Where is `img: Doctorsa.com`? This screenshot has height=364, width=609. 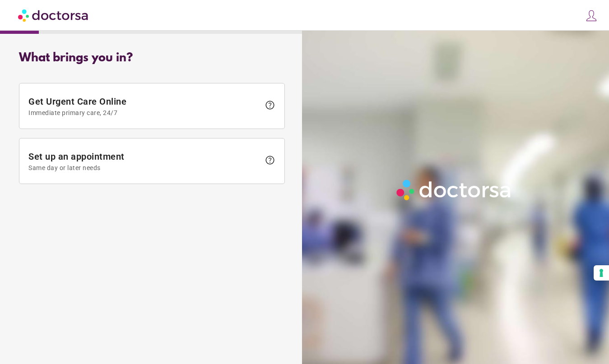
img: Doctorsa.com is located at coordinates (54, 15).